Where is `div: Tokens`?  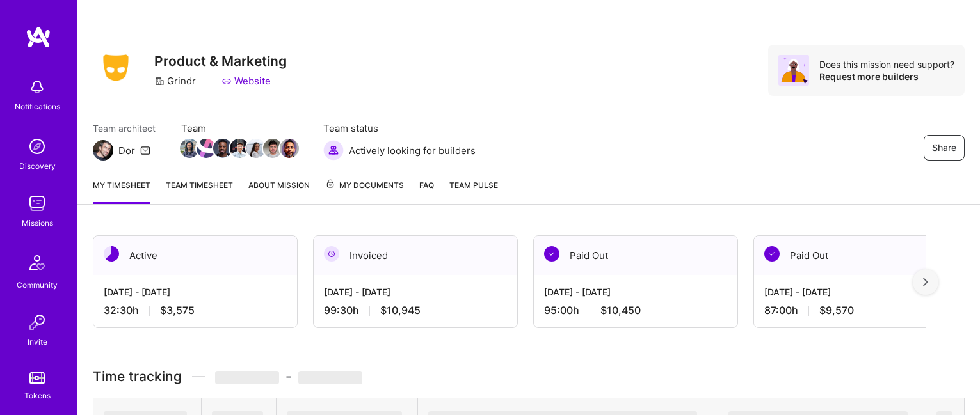
div: Tokens is located at coordinates (37, 395).